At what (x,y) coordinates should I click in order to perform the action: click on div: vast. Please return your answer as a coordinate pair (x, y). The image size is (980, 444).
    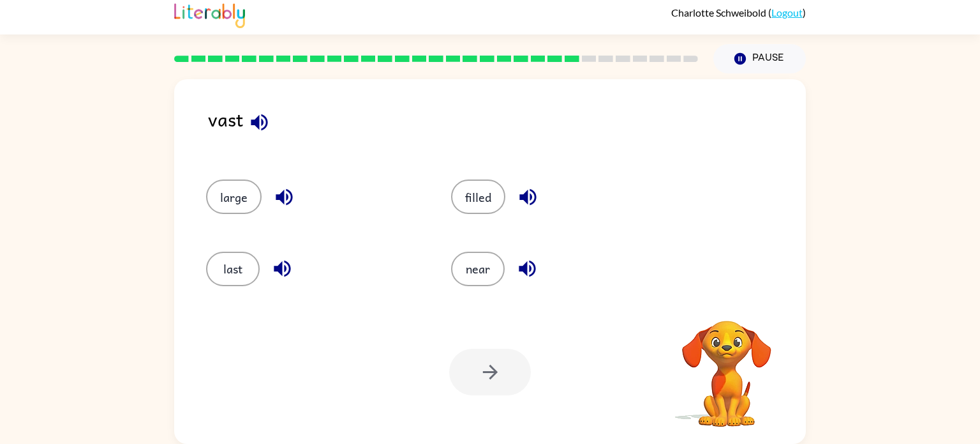
    Looking at the image, I should click on (507, 129).